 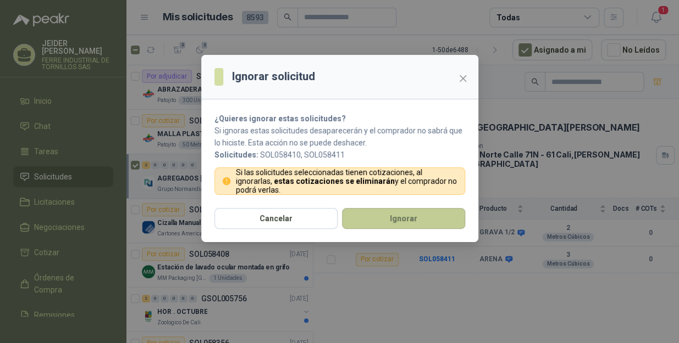 I want to click on strong: estas cotizaciones se eliminarán, so click(x=333, y=181).